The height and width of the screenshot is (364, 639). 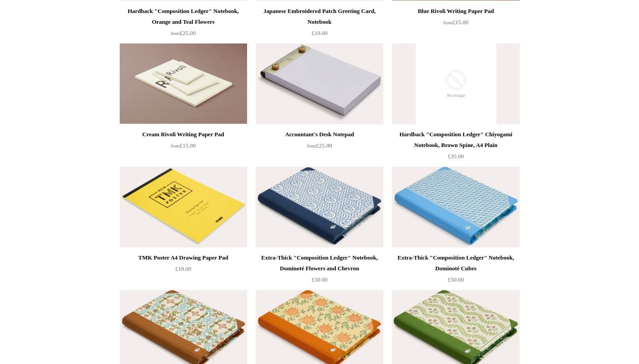 What do you see at coordinates (319, 263) in the screenshot?
I see `div: Extra-Thick "Composition Ledger" Notebook, Dominoté Flowers and Chevron` at bounding box center [319, 263].